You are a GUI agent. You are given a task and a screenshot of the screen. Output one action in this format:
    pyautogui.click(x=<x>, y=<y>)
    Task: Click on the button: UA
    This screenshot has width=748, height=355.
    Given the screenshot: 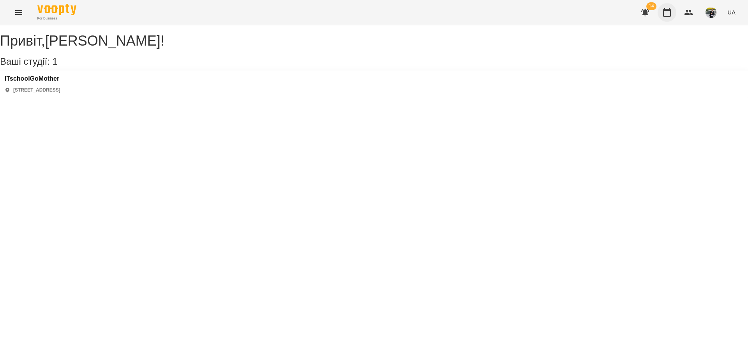 What is the action you would take?
    pyautogui.click(x=731, y=12)
    